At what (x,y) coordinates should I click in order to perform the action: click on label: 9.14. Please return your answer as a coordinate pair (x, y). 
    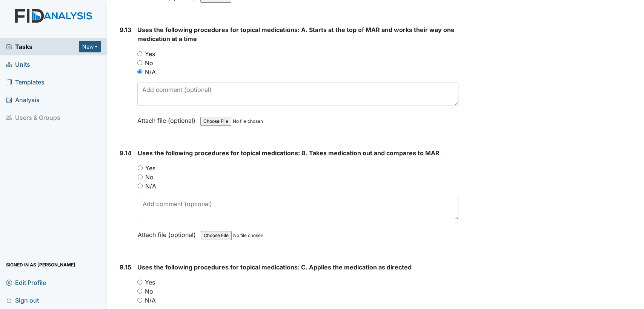
    Looking at the image, I should click on (126, 153).